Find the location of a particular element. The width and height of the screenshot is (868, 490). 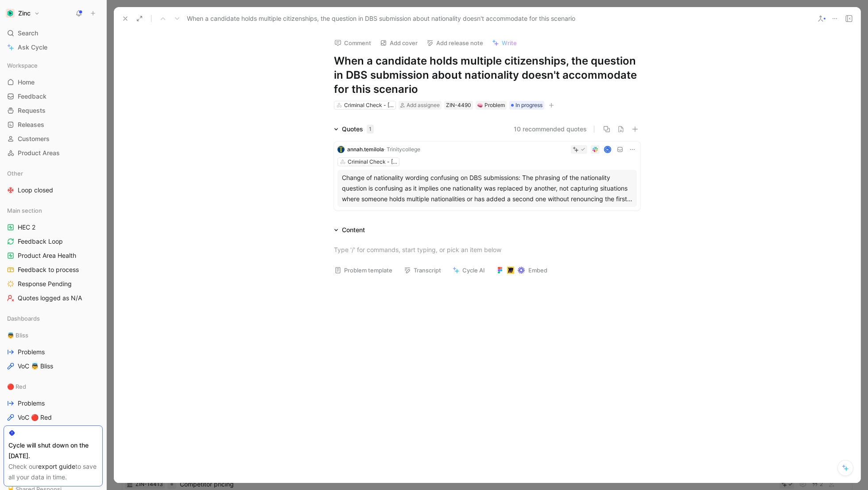

a: Feedback Loop is located at coordinates (53, 241).